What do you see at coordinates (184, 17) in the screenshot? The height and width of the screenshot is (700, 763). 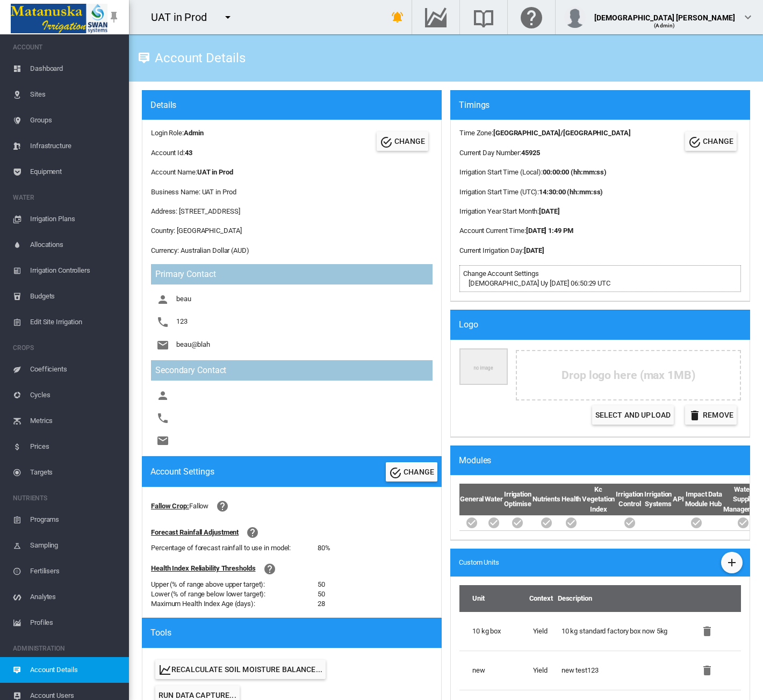 I see `div: UAT in Prod` at bounding box center [184, 17].